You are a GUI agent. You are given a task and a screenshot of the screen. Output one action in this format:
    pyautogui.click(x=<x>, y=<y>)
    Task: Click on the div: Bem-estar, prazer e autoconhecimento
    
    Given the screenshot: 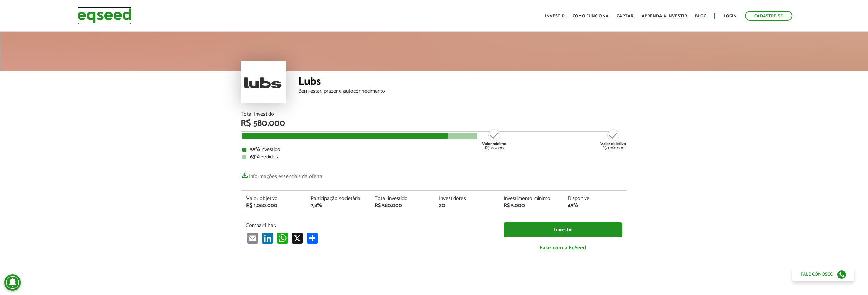 What is the action you would take?
    pyautogui.click(x=463, y=91)
    